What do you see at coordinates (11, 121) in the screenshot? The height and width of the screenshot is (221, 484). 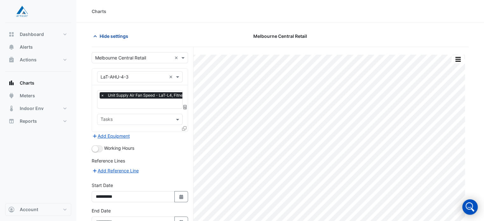 I see `app-icon: Reports` at bounding box center [11, 121].